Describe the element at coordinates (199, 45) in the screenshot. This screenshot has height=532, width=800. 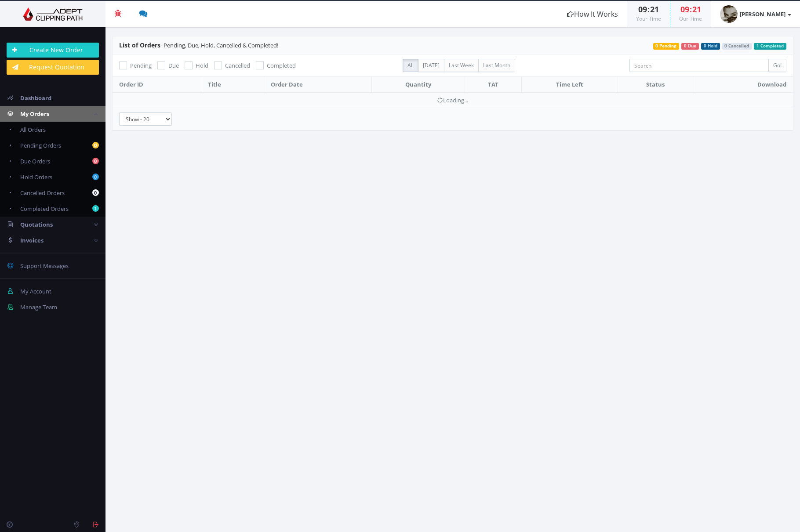
I see `span: - Pending, Due, Hold, Cancelled & Completed!` at that location.